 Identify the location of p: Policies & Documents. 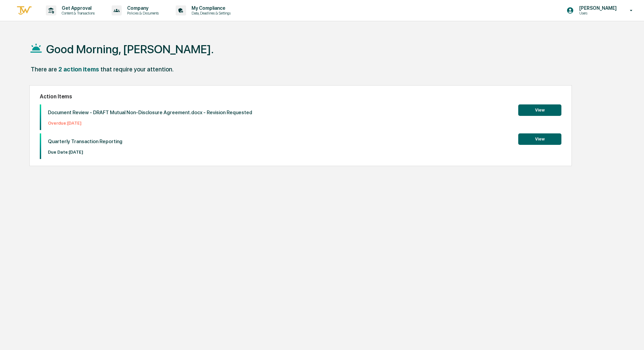
(142, 13).